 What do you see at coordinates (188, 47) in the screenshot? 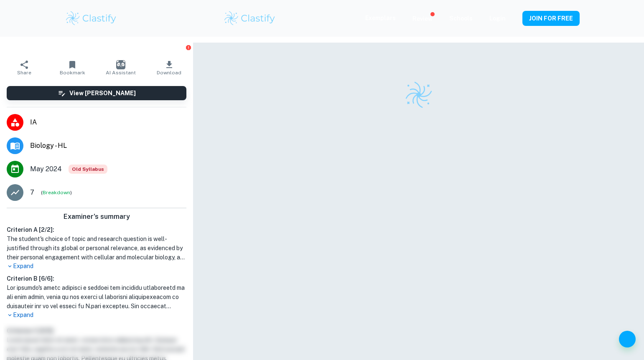
I see `button: Report issue` at bounding box center [188, 47].